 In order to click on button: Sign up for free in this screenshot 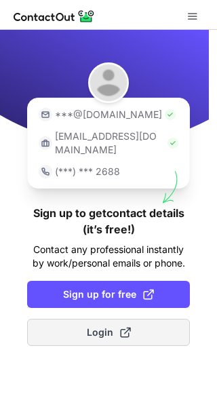, I will do `click(108, 294)`.